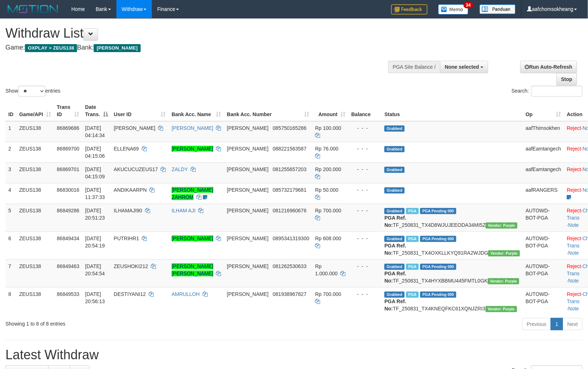  I want to click on th: Date Trans.: activate to sort column descending, so click(96, 111).